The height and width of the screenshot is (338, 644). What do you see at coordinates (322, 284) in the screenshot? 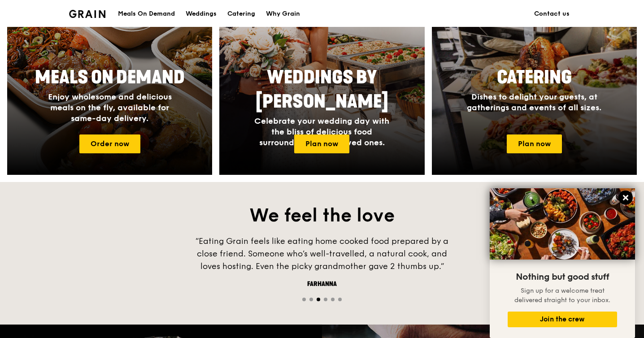
I see `div: Farhanna` at bounding box center [322, 284].